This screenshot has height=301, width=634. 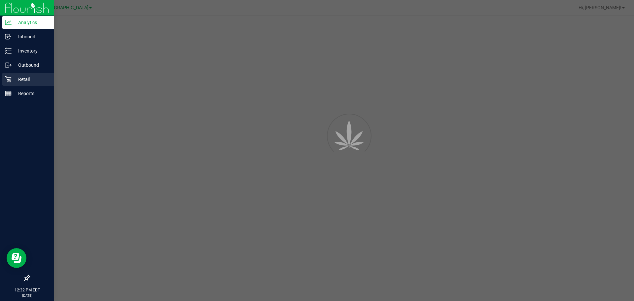 I want to click on p: 12:32 PM EDT, so click(x=27, y=290).